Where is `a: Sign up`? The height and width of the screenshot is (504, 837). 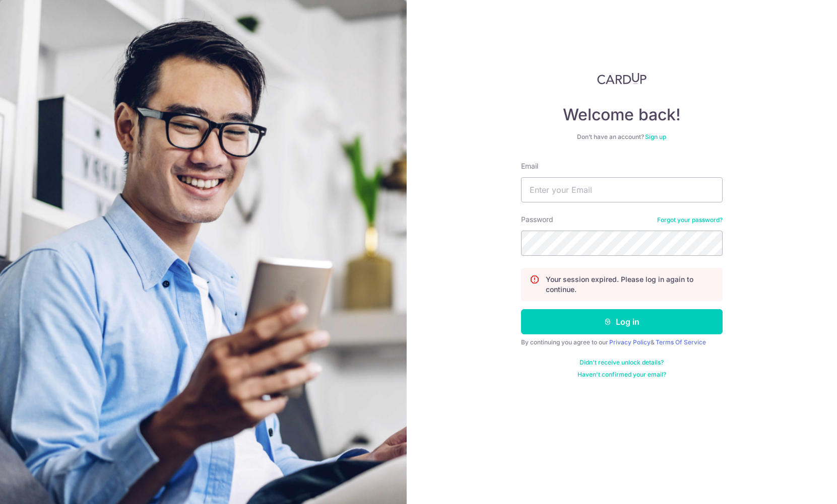
a: Sign up is located at coordinates (656, 136).